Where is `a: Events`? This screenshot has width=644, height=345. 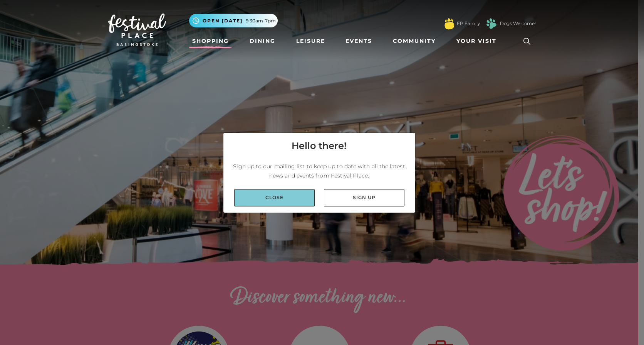
a: Events is located at coordinates (359, 41).